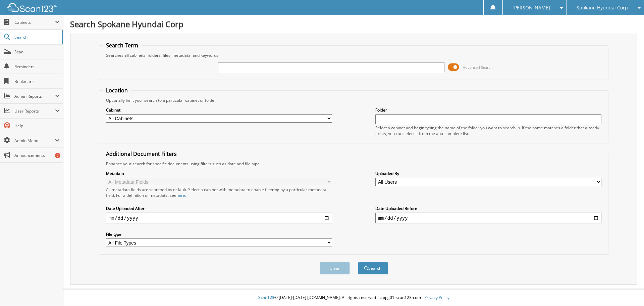 The height and width of the screenshot is (306, 644). I want to click on div: Optionally limit your search to a particular cabinet or folder, so click(354, 100).